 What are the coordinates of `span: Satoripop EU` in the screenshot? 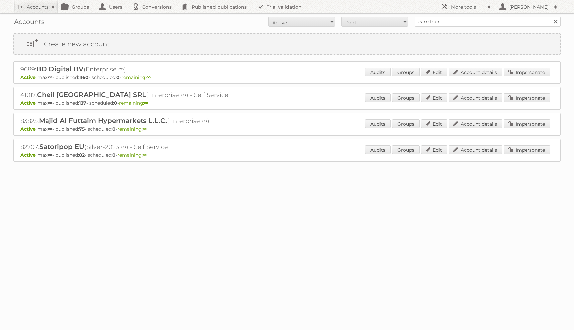 It's located at (62, 147).